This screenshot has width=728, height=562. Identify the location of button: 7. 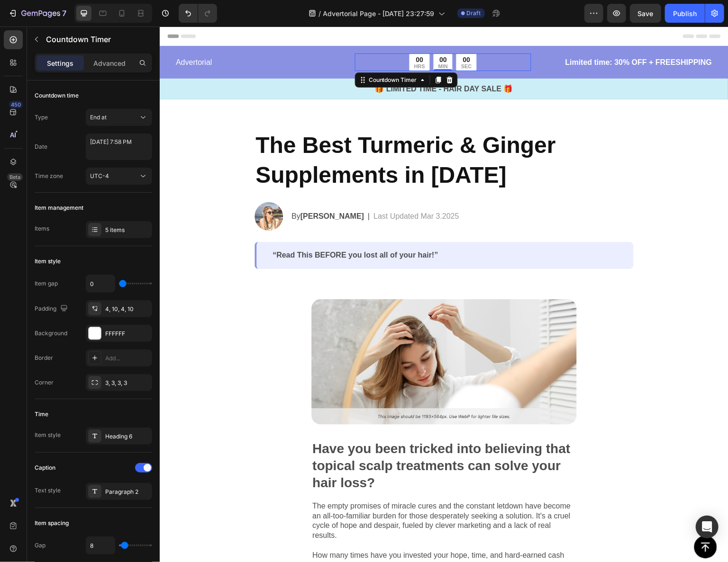
(37, 13).